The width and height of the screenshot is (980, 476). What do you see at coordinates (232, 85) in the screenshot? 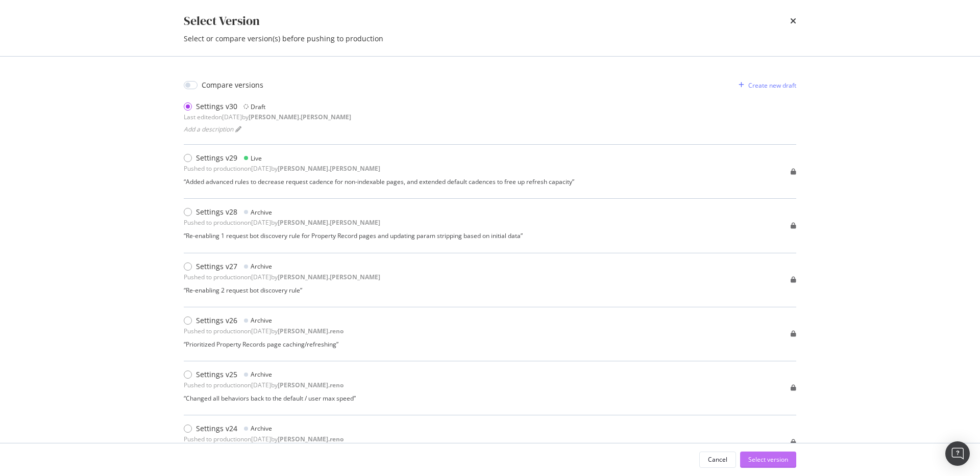
I see `div: Compare versions` at bounding box center [232, 85].